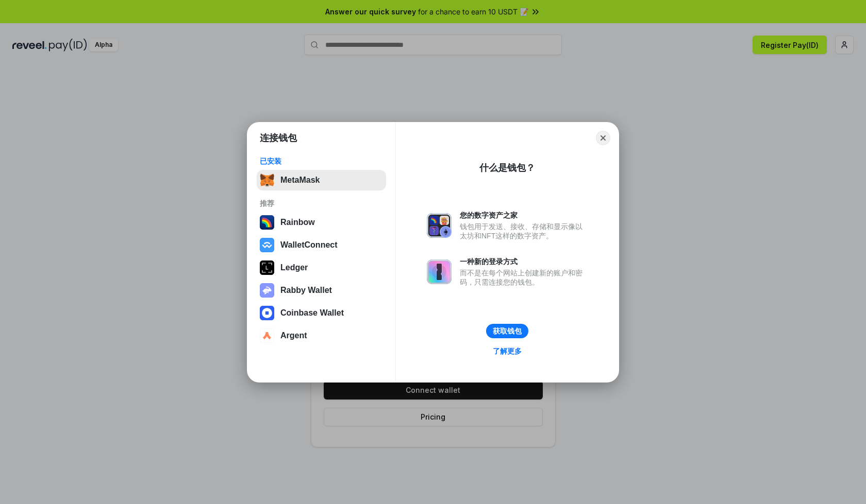  Describe the element at coordinates (524, 278) in the screenshot. I see `div: 而不是在每个网站上创建新的账户和密码，只需连接您的钱包。` at that location.